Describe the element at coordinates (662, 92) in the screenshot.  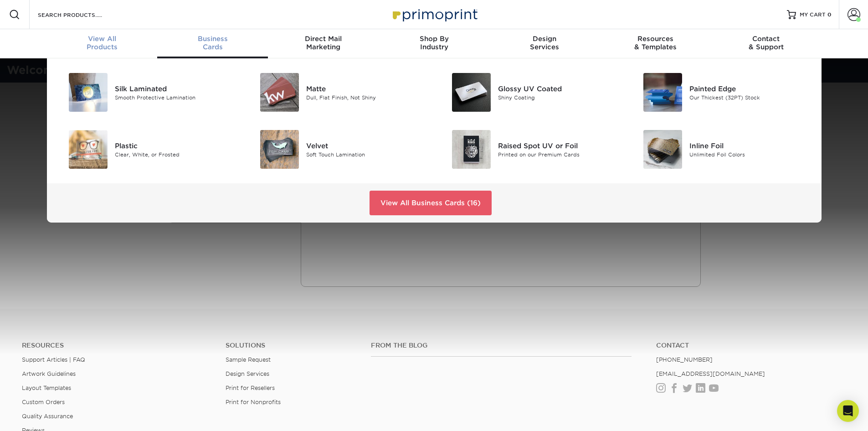
I see `img: Painted Edge Business Cards` at that location.